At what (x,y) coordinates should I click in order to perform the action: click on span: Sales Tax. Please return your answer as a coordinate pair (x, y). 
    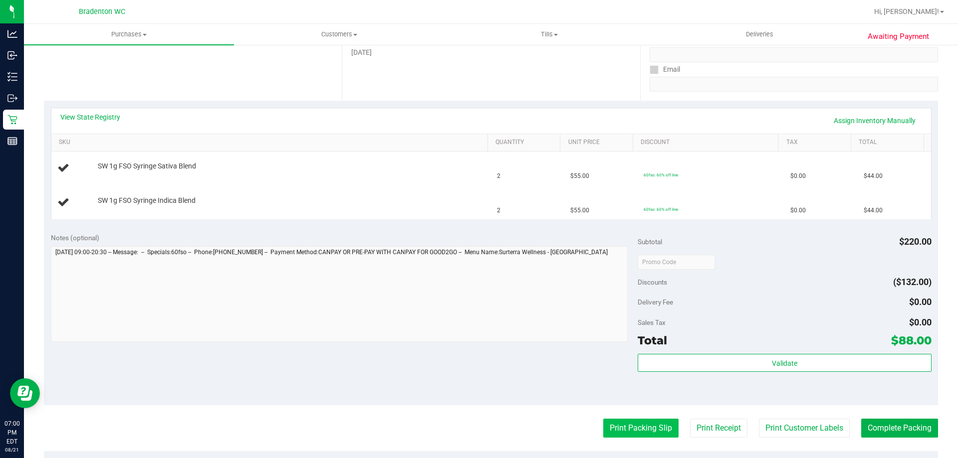
    Looking at the image, I should click on (651, 323).